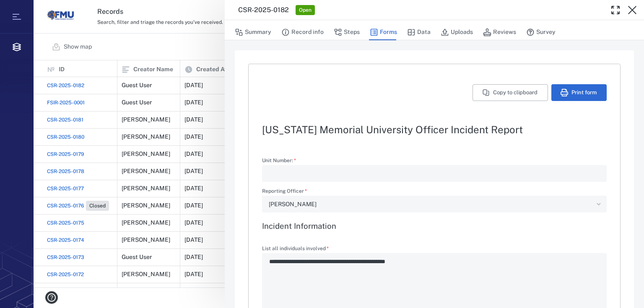  What do you see at coordinates (302, 32) in the screenshot?
I see `button: Record info` at bounding box center [302, 32].